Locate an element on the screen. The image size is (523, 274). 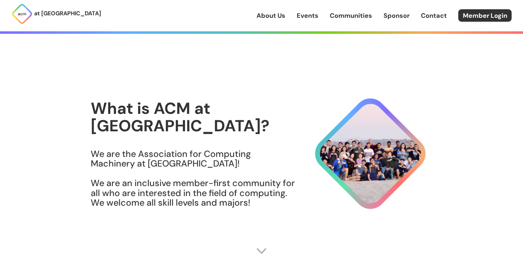
a: Contact is located at coordinates (434, 16).